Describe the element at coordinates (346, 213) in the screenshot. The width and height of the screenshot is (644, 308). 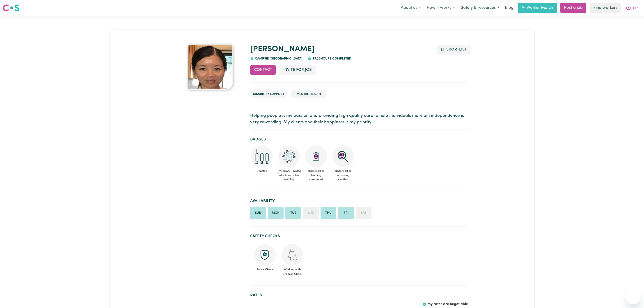
I see `li: Available on Friday` at that location.